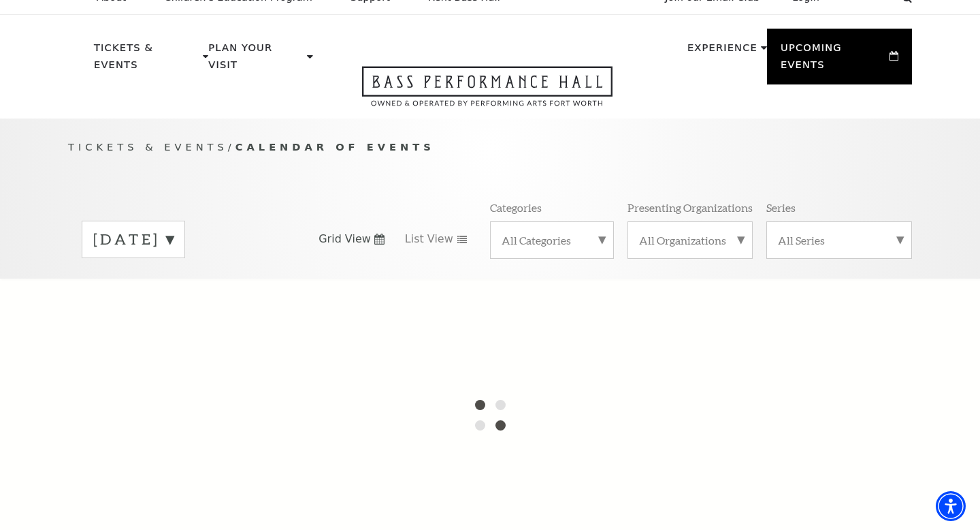  I want to click on label: All Series, so click(839, 240).